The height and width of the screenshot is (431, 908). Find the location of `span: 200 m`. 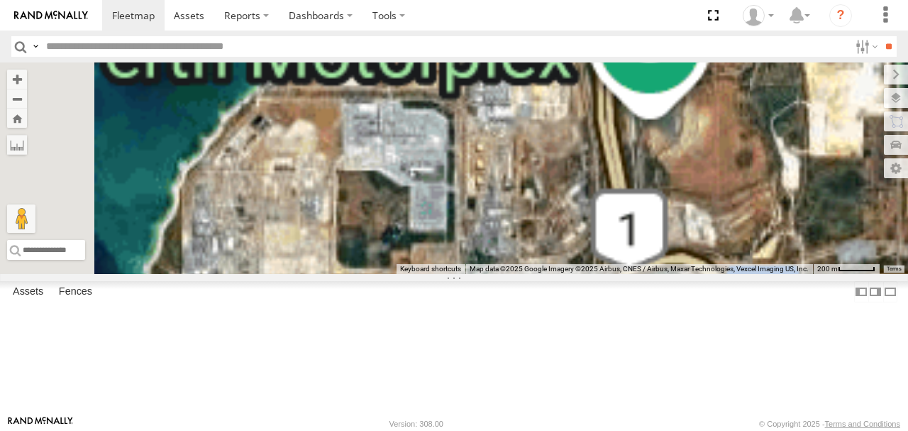

span: 200 m is located at coordinates (827, 268).